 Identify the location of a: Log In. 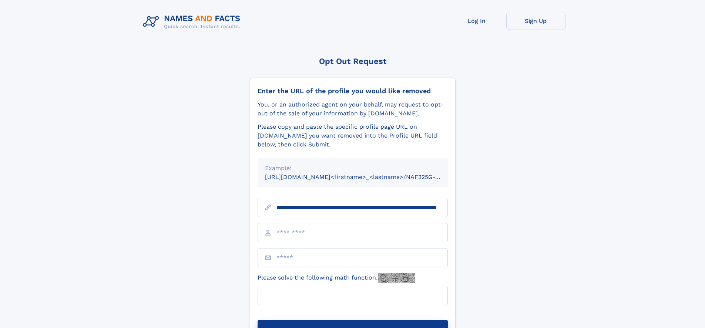
(477, 21).